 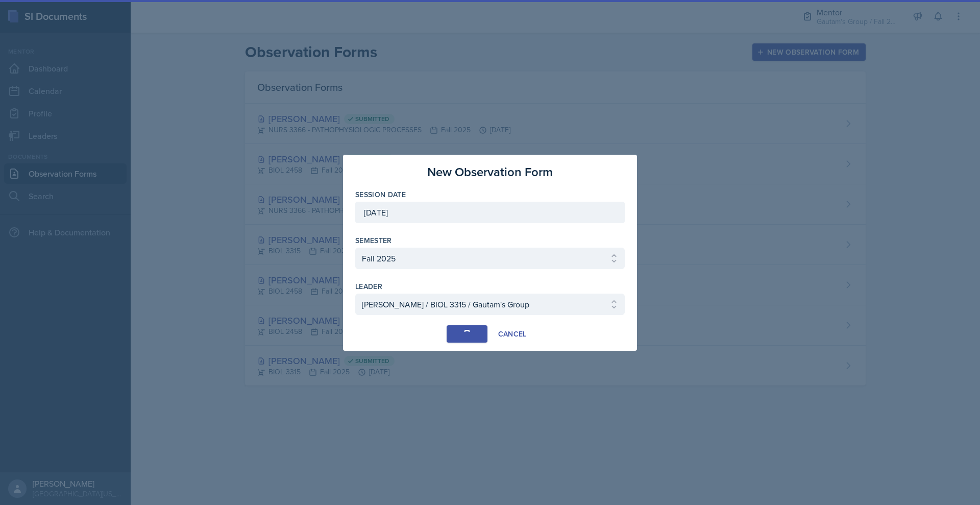 I want to click on label: Semester, so click(x=374, y=241).